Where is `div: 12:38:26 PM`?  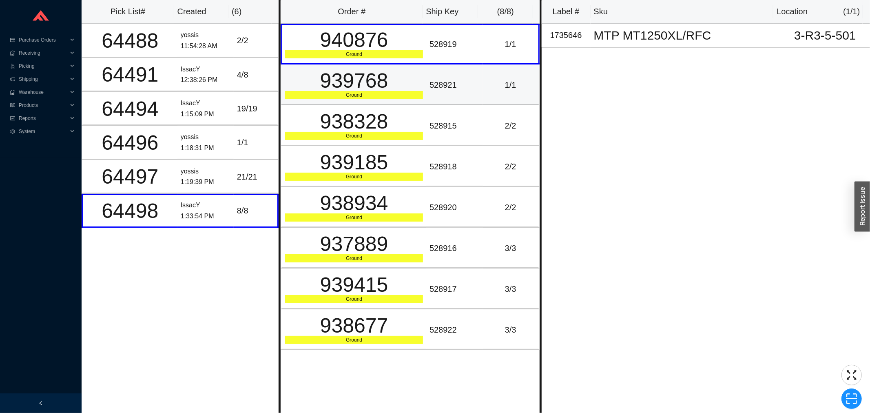
div: 12:38:26 PM is located at coordinates (205, 80).